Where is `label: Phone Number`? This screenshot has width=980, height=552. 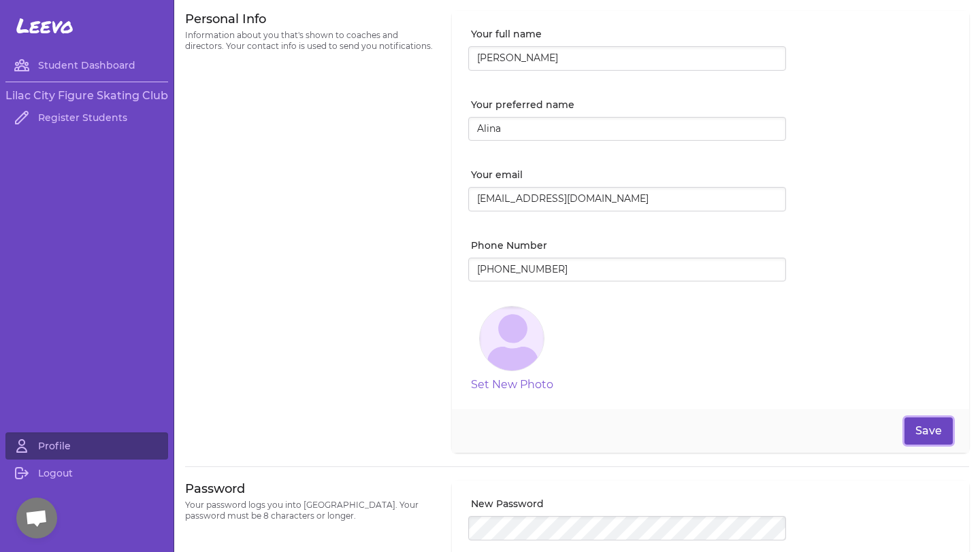
label: Phone Number is located at coordinates (628, 245).